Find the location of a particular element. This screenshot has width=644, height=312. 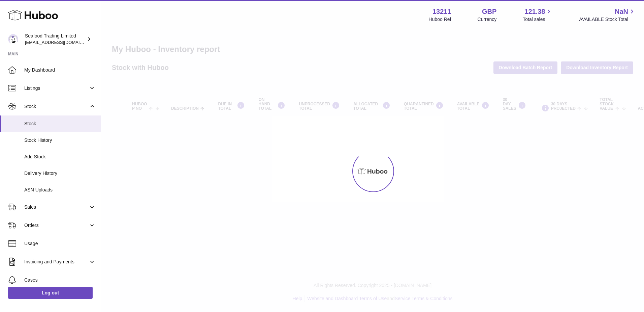

span: 121.38 is located at coordinates (535, 11).